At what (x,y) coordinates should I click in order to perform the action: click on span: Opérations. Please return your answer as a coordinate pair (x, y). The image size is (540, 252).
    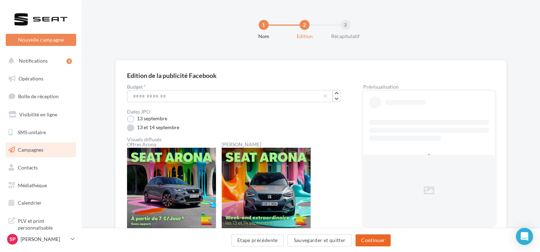
    Looking at the image, I should click on (31, 78).